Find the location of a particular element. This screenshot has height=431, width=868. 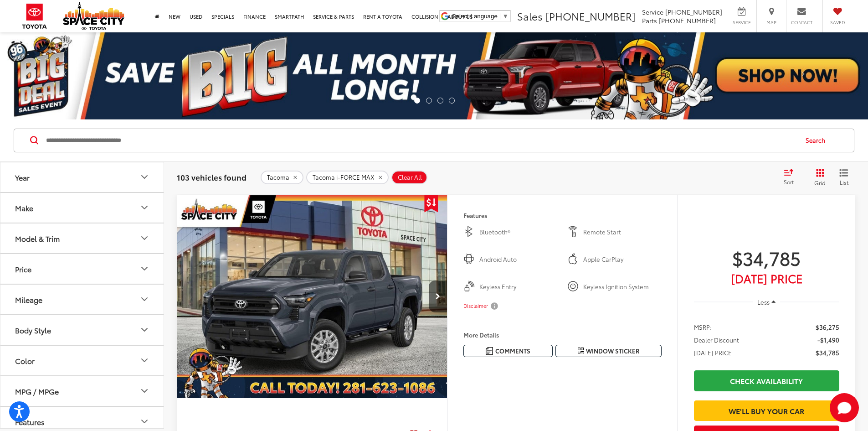

h4: Features is located at coordinates (562, 215).